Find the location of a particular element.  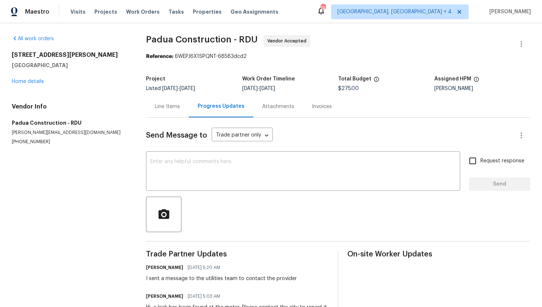

h4: Vendor Info is located at coordinates (70, 107).